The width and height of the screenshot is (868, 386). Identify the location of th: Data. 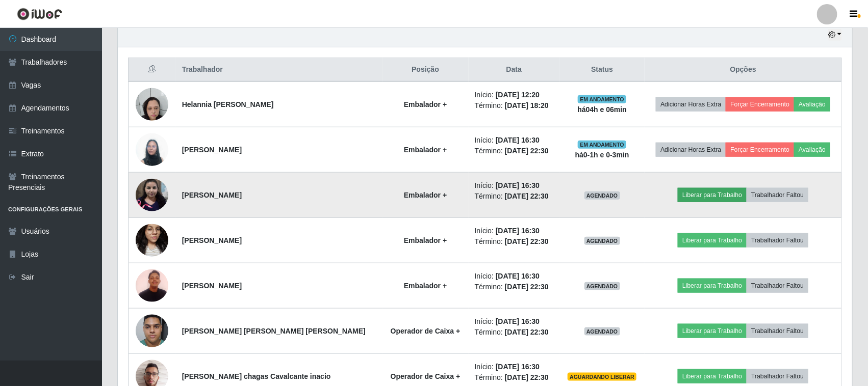
(514, 70).